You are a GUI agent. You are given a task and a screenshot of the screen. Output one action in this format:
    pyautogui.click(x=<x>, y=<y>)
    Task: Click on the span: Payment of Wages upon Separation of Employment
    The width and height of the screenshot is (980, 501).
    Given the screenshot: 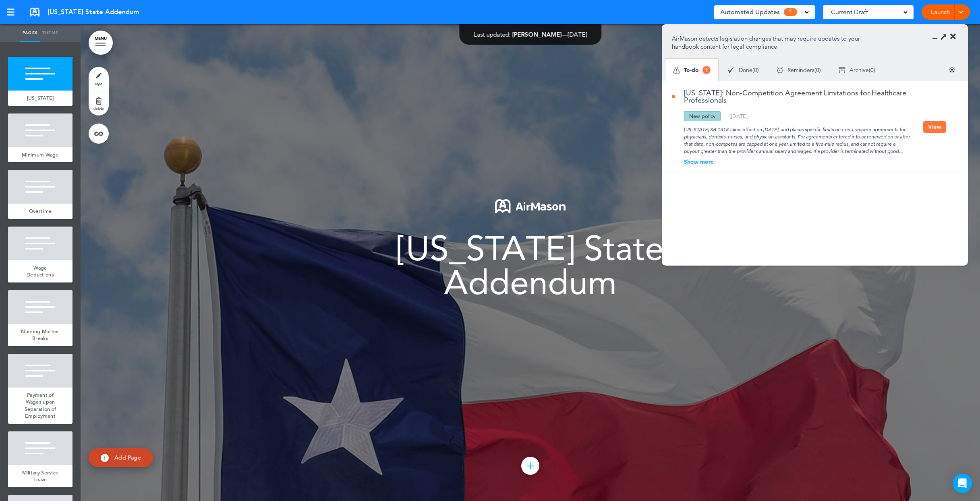 What is the action you would take?
    pyautogui.click(x=40, y=406)
    